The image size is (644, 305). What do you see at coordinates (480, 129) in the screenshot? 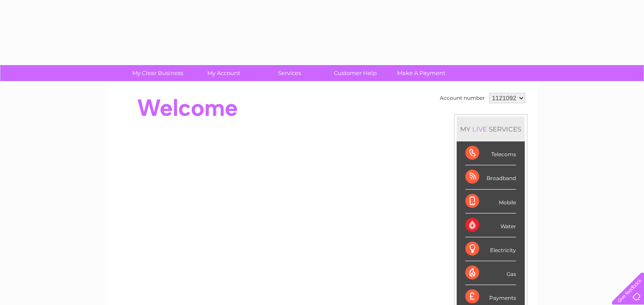
I see `div: LIVE` at bounding box center [480, 129].